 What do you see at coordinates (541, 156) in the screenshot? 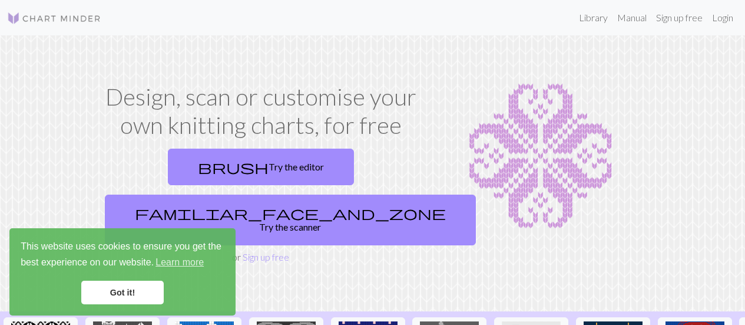
I see `img: Chart example` at bounding box center [541, 156].